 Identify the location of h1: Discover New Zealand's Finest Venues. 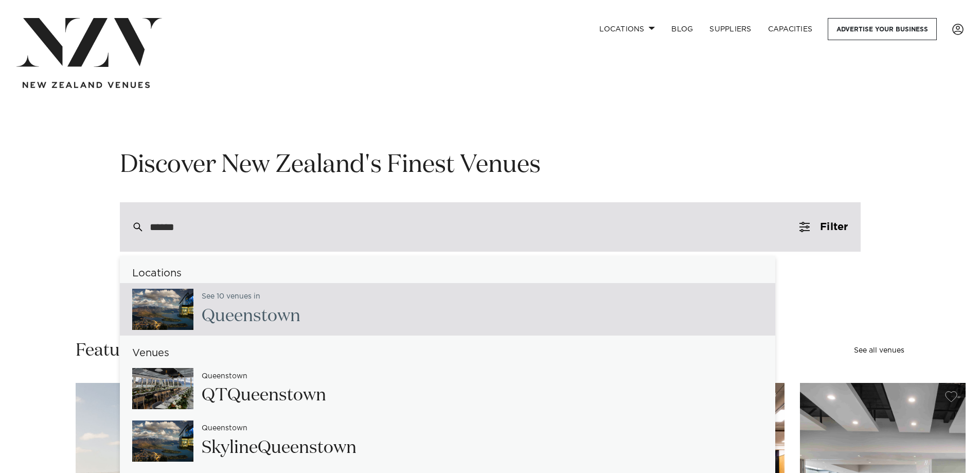
(490, 166).